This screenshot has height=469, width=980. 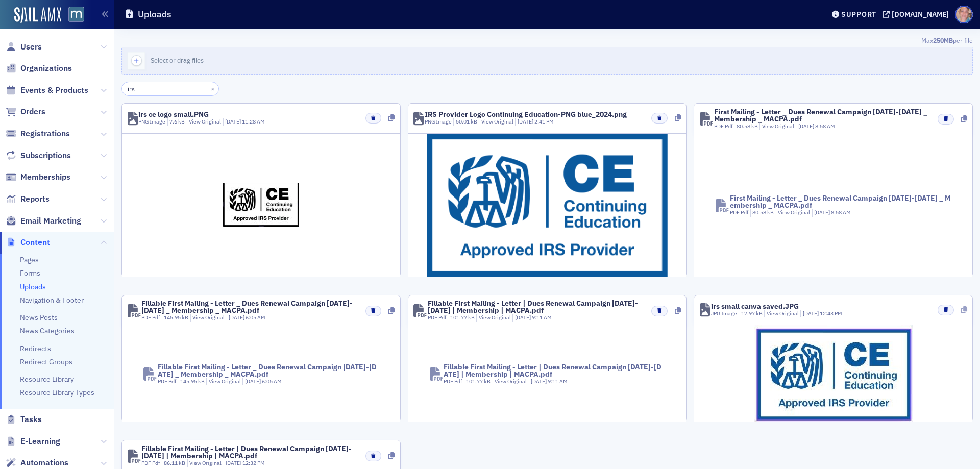 I want to click on span: Content, so click(x=35, y=243).